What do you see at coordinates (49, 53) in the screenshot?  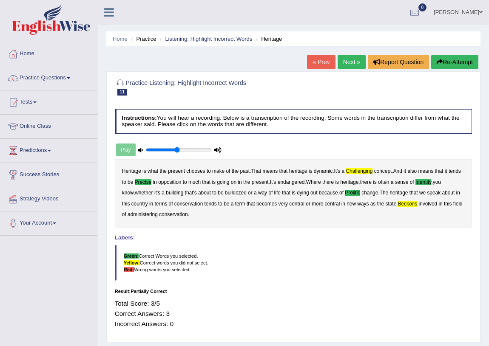 I see `a: Home` at bounding box center [49, 53].